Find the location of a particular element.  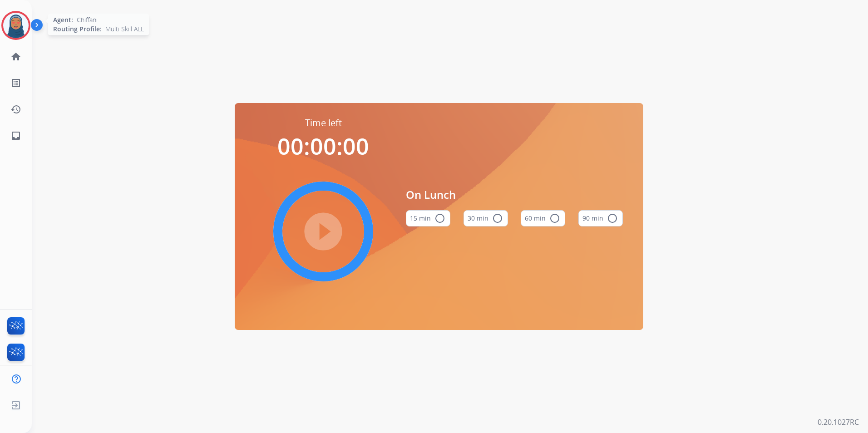

mat-icon: list_alt is located at coordinates (16, 83).